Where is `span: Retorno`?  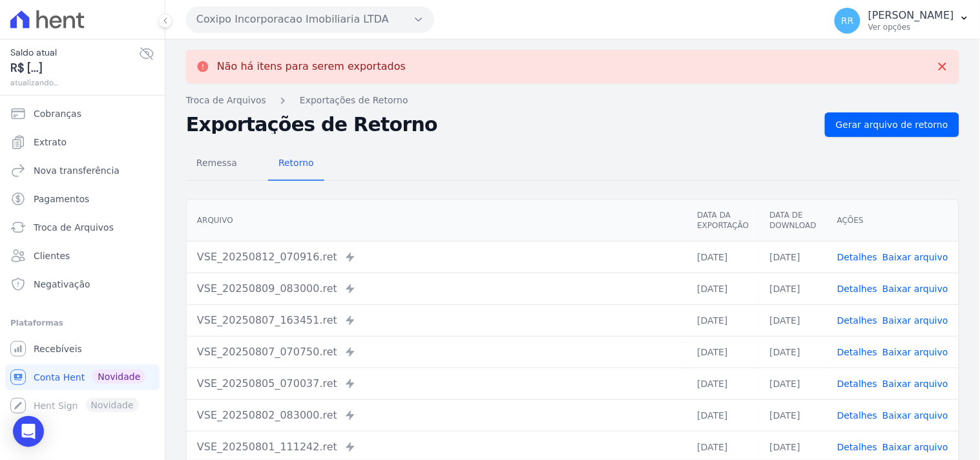 span: Retorno is located at coordinates (296, 163).